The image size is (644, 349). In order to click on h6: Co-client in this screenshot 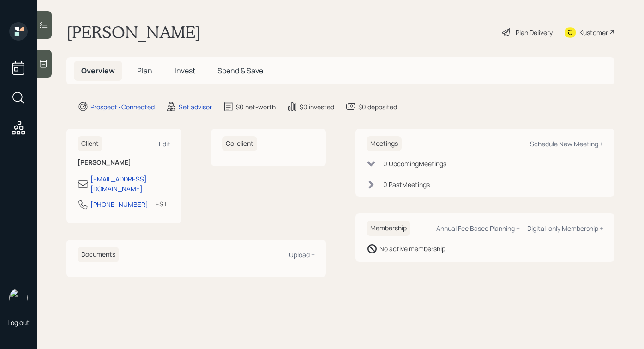, I will do `click(240, 144)`.